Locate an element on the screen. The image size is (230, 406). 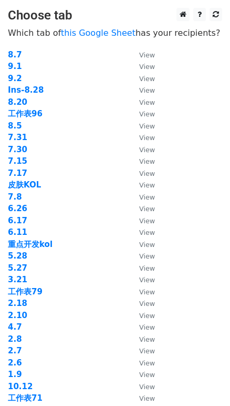
strong: 5.27 is located at coordinates (17, 268).